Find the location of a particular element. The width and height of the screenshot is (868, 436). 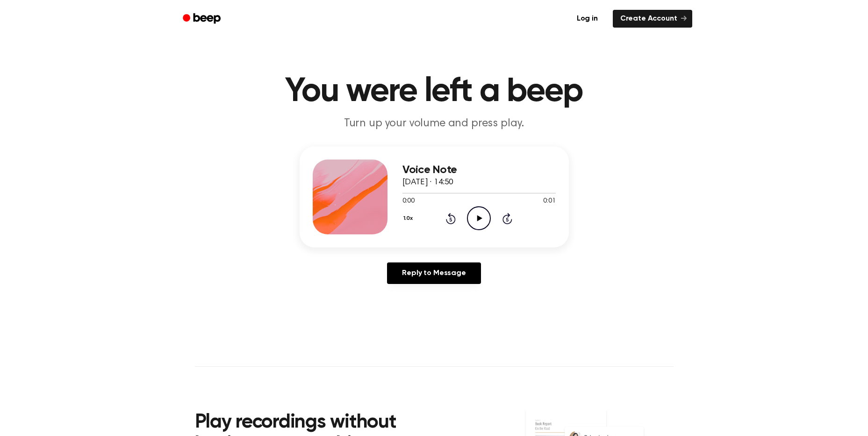

button: 1.0x is located at coordinates (410, 218).